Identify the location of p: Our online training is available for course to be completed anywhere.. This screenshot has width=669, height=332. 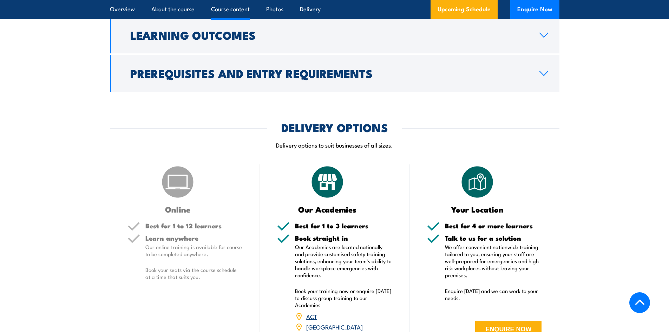
(194, 251).